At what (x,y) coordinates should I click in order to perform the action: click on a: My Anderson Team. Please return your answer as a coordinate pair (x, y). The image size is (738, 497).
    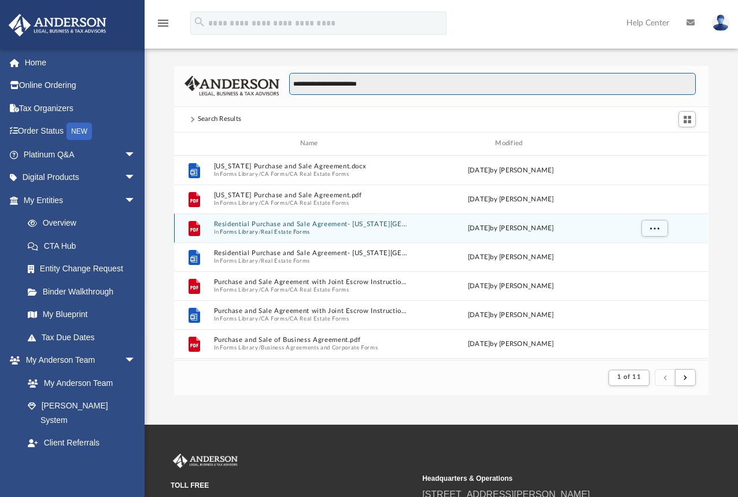
    Looking at the image, I should click on (79, 383).